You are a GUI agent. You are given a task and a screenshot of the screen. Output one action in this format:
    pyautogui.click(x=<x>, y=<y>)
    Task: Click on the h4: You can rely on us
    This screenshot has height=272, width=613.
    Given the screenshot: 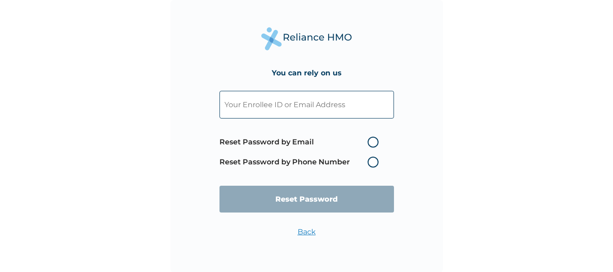 What is the action you would take?
    pyautogui.click(x=307, y=73)
    